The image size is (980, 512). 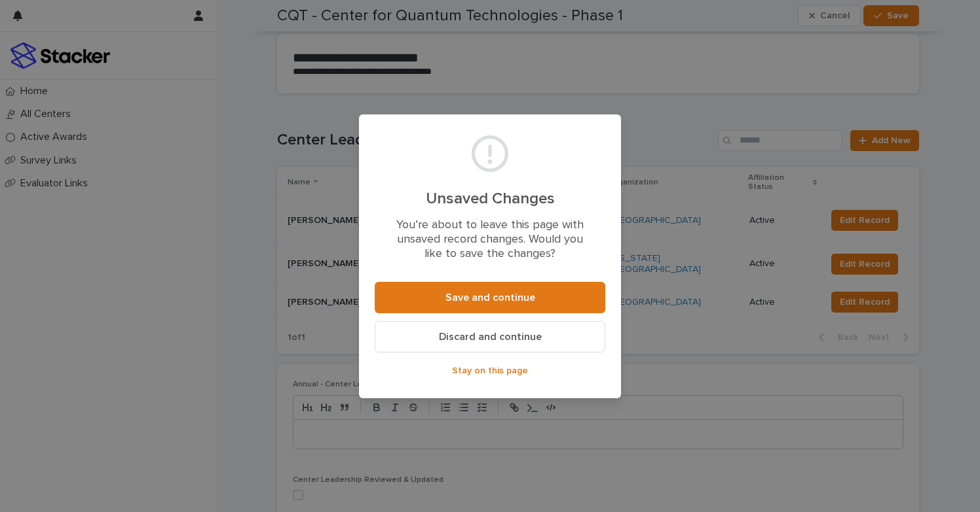 I want to click on button: Stay on this page, so click(x=490, y=371).